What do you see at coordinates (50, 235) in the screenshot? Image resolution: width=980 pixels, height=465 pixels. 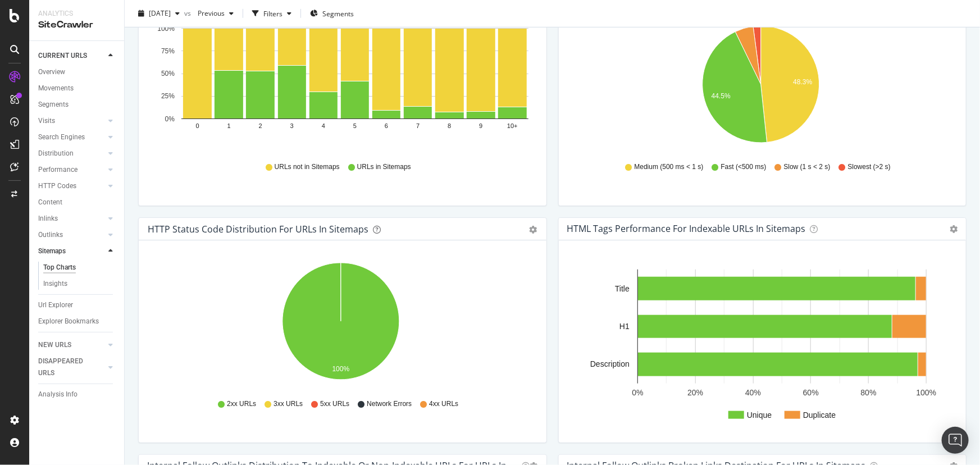 I see `div: Outlinks` at bounding box center [50, 235].